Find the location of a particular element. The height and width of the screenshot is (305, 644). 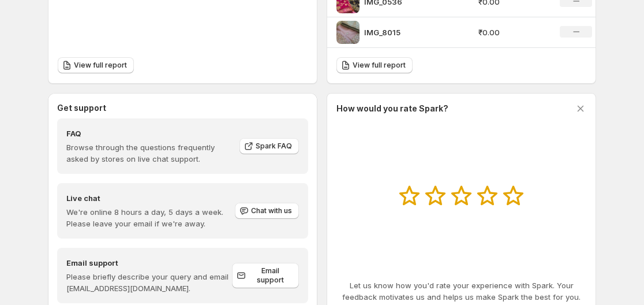

p: Browse through the questions frequently asked by stores on live chat support. is located at coordinates (149, 153).